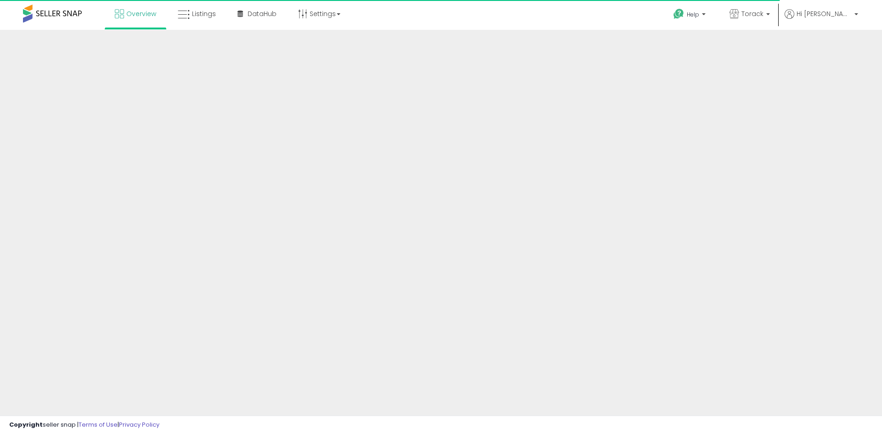 The image size is (882, 434). I want to click on i: Get Help, so click(679, 14).